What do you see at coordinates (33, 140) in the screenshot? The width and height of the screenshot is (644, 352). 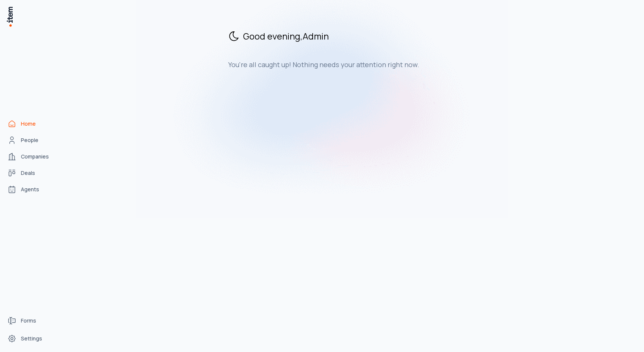 I see `a: People` at bounding box center [33, 140].